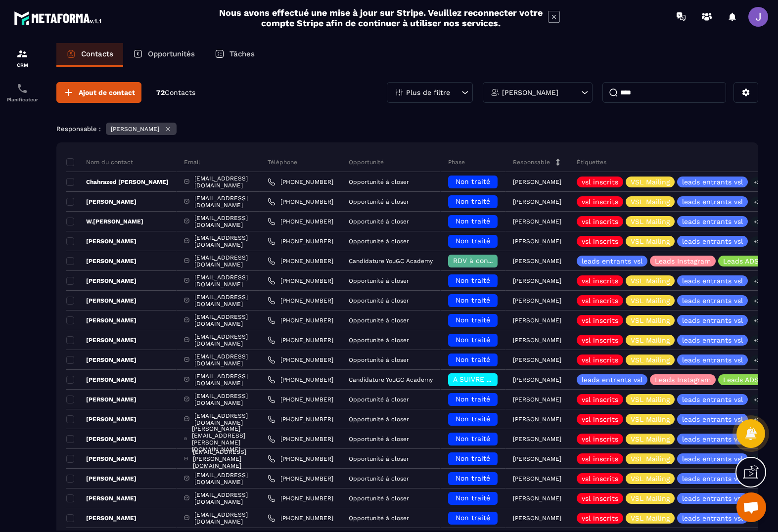 This screenshot has width=778, height=532. Describe the element at coordinates (366, 162) in the screenshot. I see `p: Opportunité` at that location.